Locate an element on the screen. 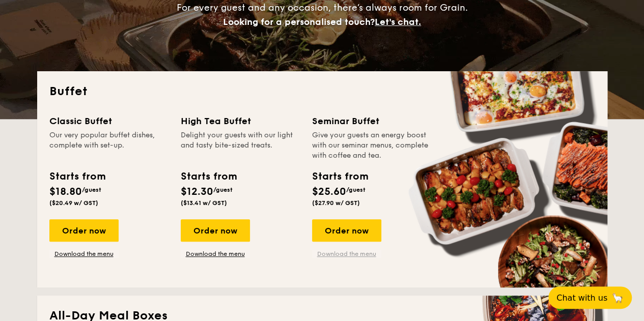  div: Classic Buffet is located at coordinates (109, 121).